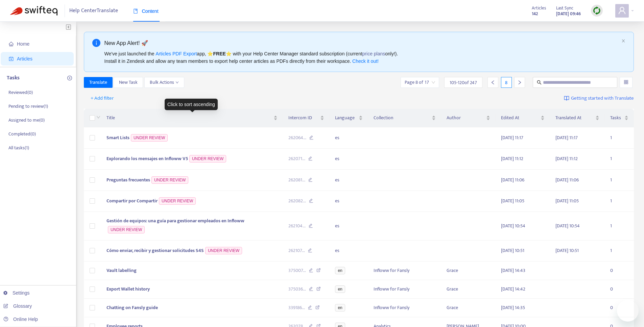 The image size is (644, 327). What do you see at coordinates (297, 251) in the screenshot?
I see `span: 262107 ...` at bounding box center [297, 251].